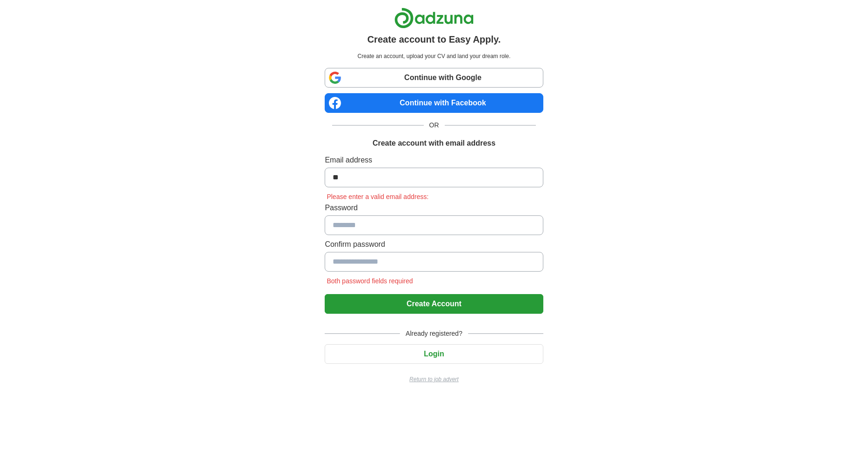 The width and height of the screenshot is (868, 465). What do you see at coordinates (434, 143) in the screenshot?
I see `h1: Create account with email address` at bounding box center [434, 143].